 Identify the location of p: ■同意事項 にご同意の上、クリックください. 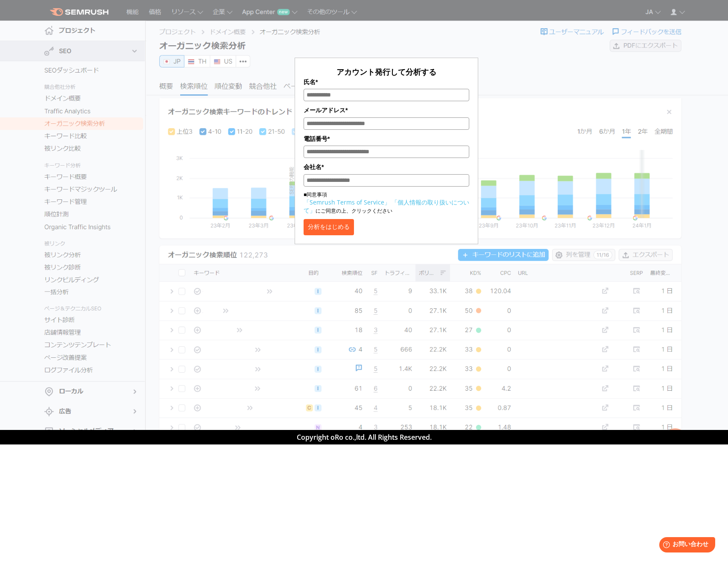
(386, 203).